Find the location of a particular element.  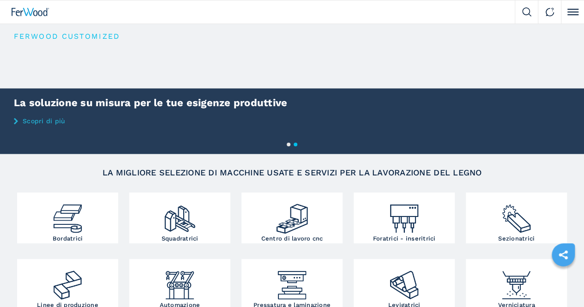

a: Bordatrici is located at coordinates (67, 218).